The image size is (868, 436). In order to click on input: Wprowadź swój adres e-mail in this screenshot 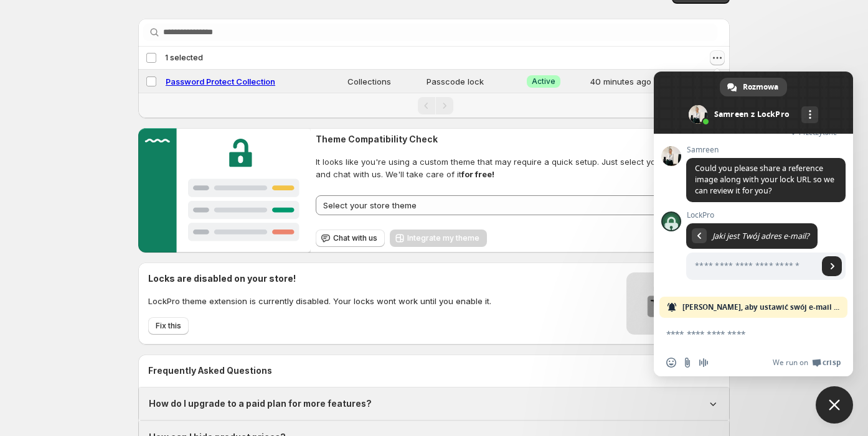, I will do `click(752, 266)`.